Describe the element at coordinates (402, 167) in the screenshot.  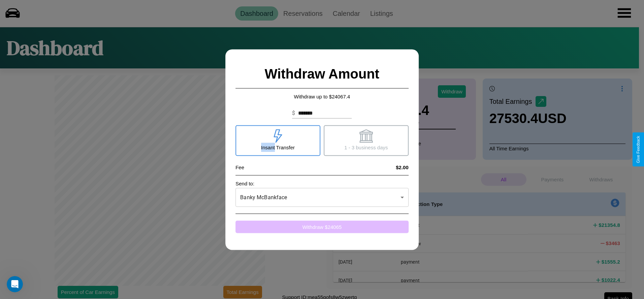
I see `h4: $2.00` at that location.